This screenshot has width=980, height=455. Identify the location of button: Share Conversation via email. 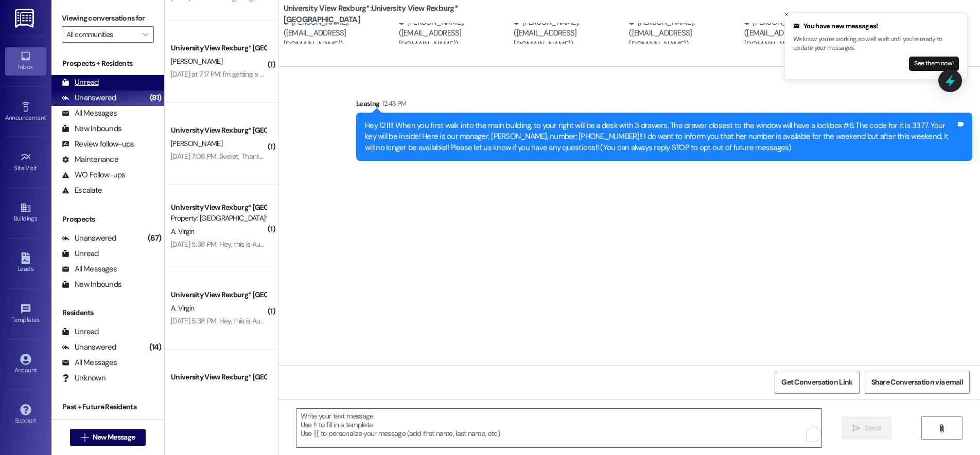
(917, 382).